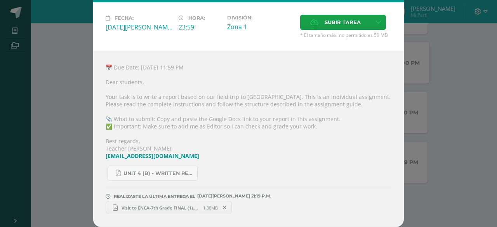 The image size is (497, 227). I want to click on span: Subir tarea, so click(342, 22).